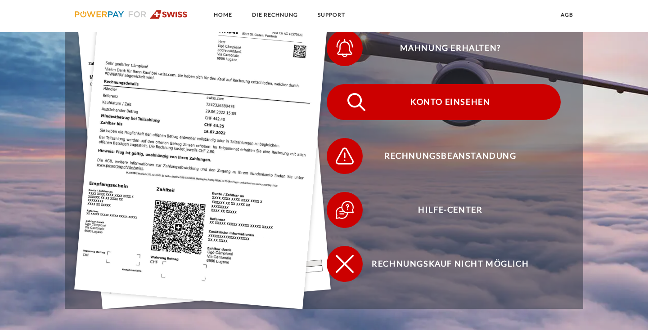  Describe the element at coordinates (345, 210) in the screenshot. I see `img: qb_help.svg` at that location.